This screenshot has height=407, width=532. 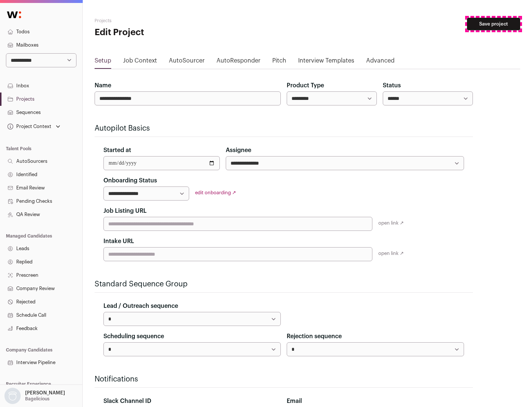 I want to click on label: Rejection sequence, so click(x=314, y=336).